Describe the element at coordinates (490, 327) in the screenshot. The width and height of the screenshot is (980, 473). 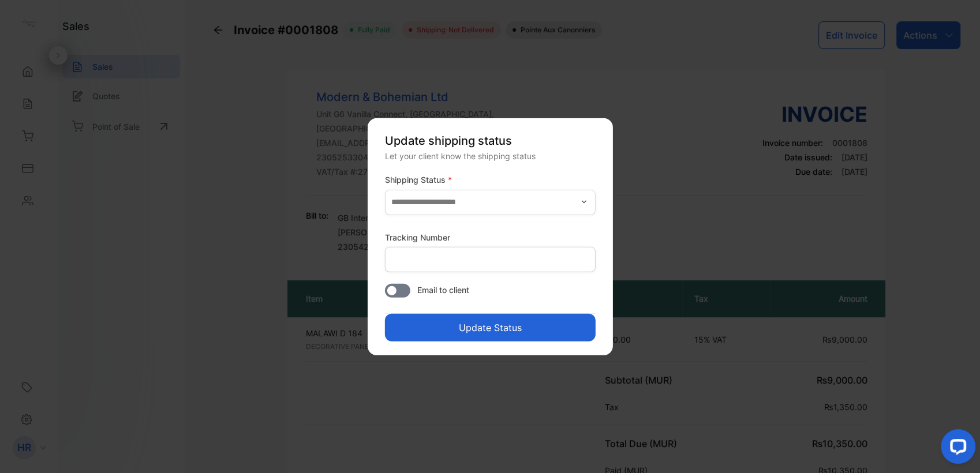
I see `button: Update Status` at that location.